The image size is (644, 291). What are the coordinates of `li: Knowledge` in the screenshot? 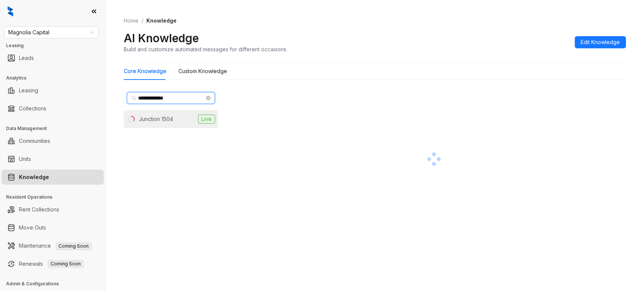 It's located at (52, 177).